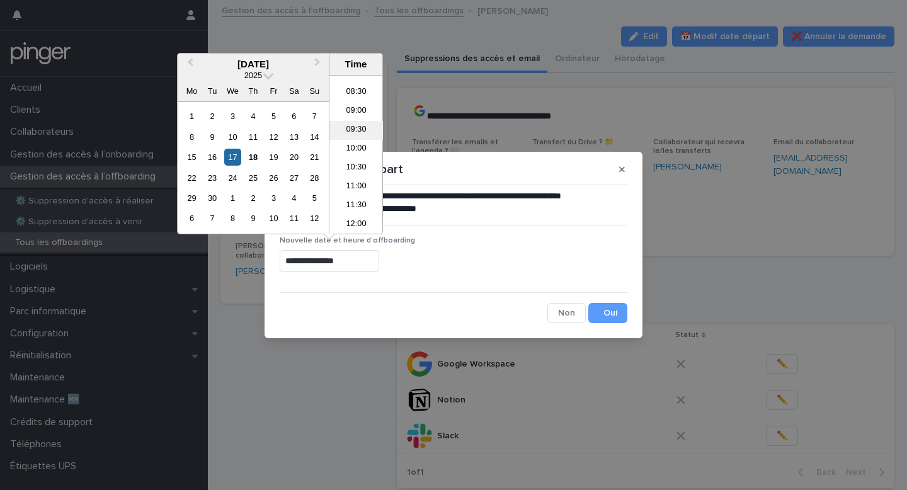 Image resolution: width=907 pixels, height=490 pixels. I want to click on div: Choose Friday, 10 October 2025, so click(273, 218).